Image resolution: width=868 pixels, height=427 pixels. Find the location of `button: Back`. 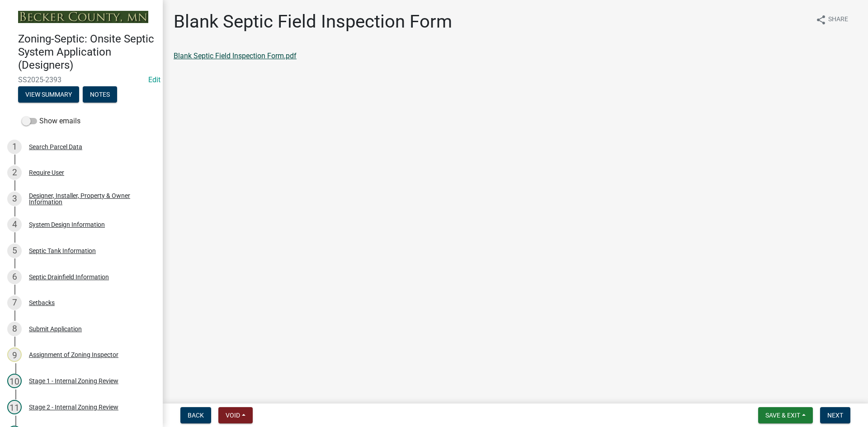

button: Back is located at coordinates (196, 415).